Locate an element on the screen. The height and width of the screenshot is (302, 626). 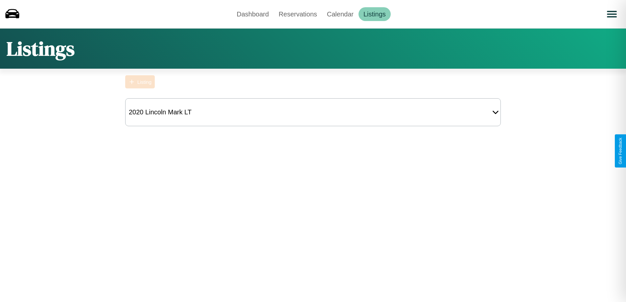
a: Calendar is located at coordinates (340, 14).